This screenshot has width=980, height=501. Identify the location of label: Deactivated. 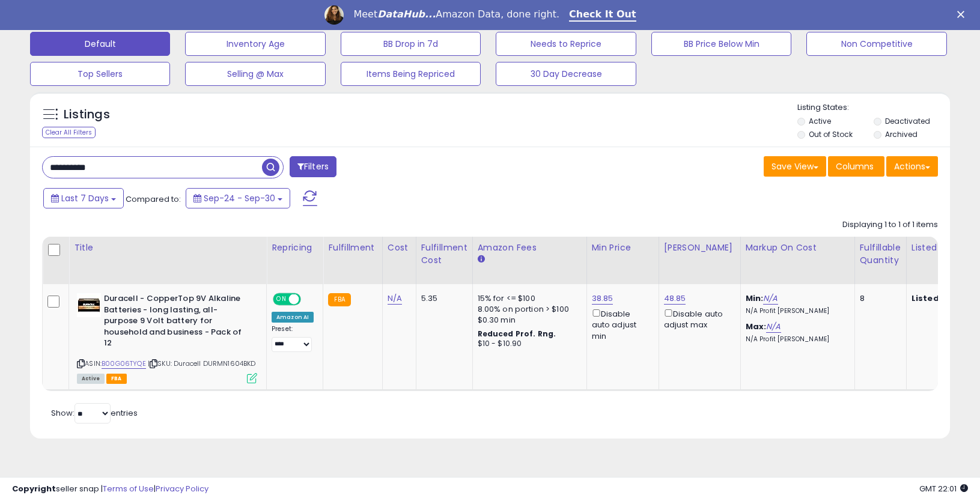
(907, 121).